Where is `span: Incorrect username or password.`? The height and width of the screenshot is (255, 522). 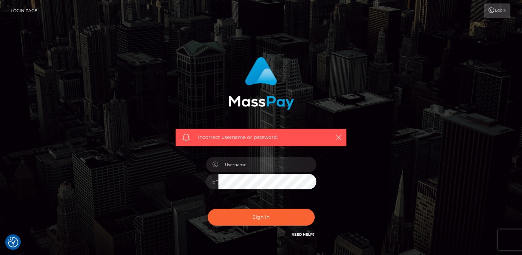
span: Incorrect username or password. is located at coordinates (261, 137).